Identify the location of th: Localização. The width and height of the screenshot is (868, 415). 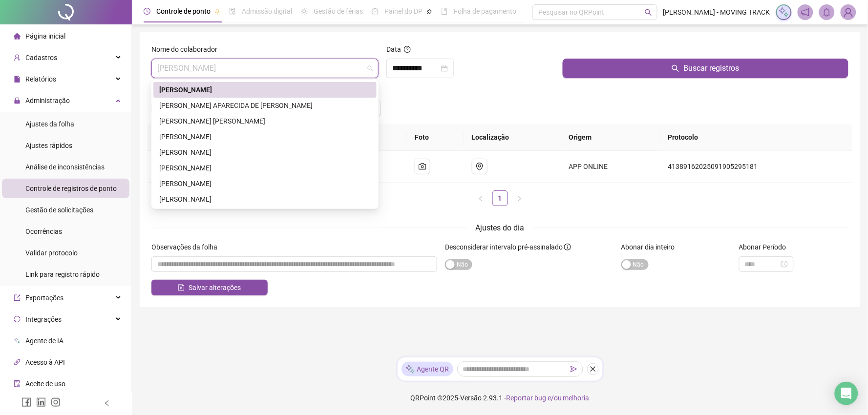
(512, 137).